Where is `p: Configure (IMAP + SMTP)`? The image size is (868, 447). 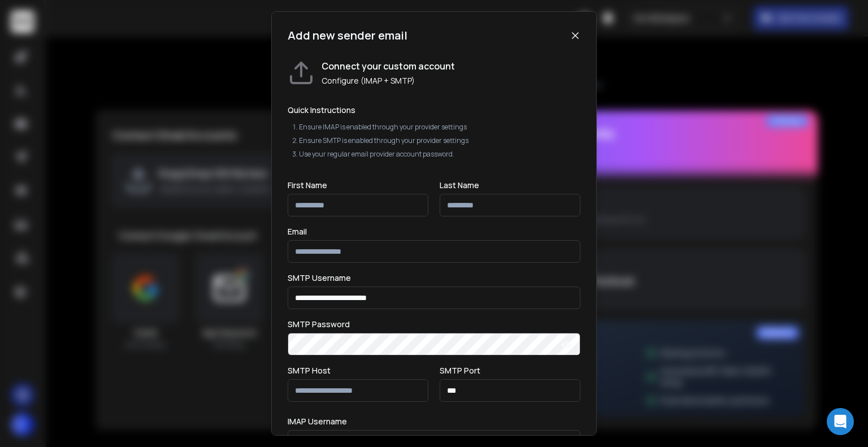
p: Configure (IMAP + SMTP) is located at coordinates (388, 81).